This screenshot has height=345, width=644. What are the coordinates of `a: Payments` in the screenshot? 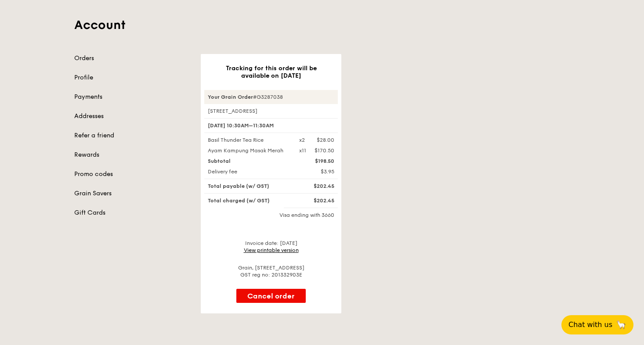 It's located at (132, 97).